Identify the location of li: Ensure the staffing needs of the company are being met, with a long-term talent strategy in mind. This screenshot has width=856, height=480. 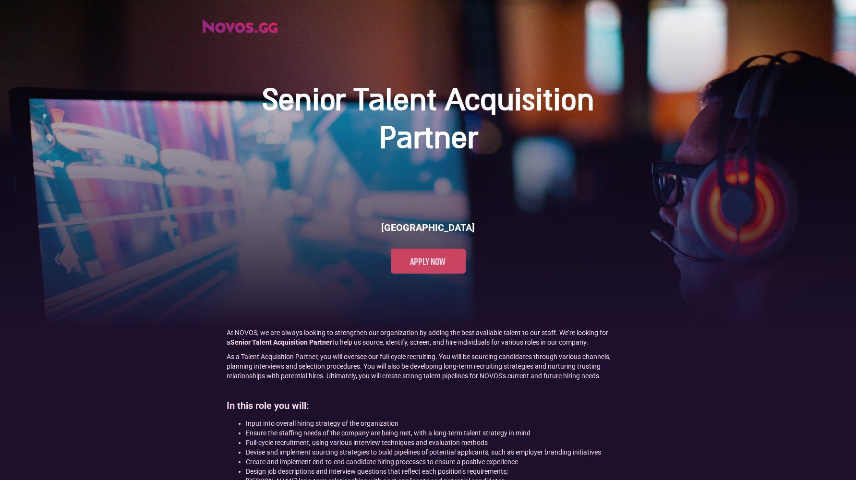
(438, 433).